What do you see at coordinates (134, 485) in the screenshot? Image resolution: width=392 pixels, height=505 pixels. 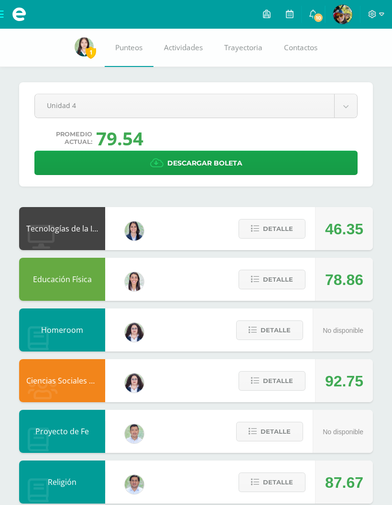 I see `img: f767cae2d037801592f2ba1a5db71a2a.png` at bounding box center [134, 485].